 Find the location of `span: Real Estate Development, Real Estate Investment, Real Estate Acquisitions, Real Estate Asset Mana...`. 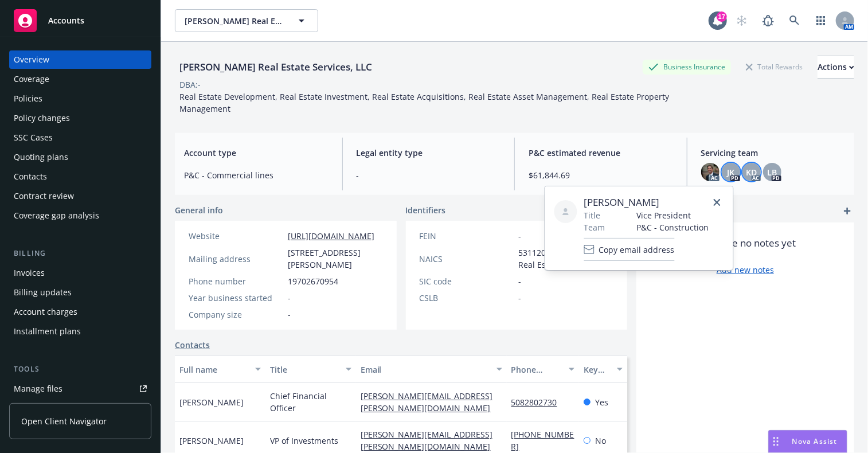

span: Real Estate Development, Real Estate Investment, Real Estate Acquisitions, Real Estate Asset Mana... is located at coordinates (425, 103).